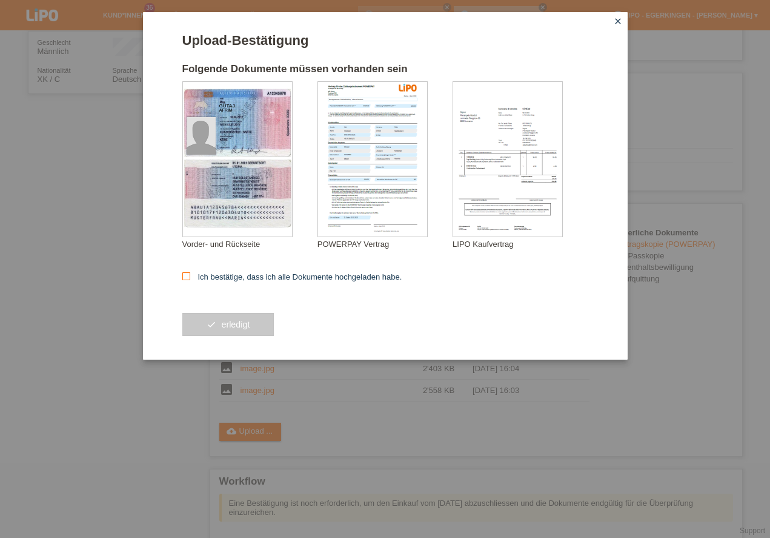  I want to click on a: close, so click(618, 22).